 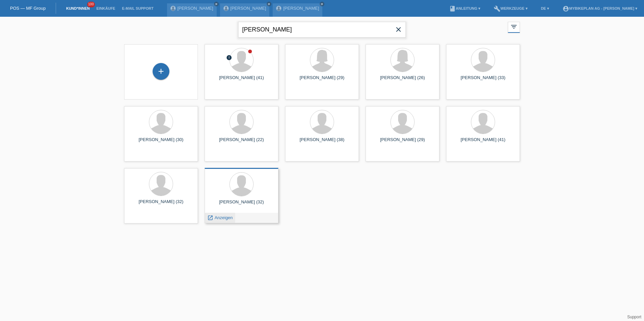 What do you see at coordinates (210, 218) in the screenshot?
I see `i: launch` at bounding box center [210, 218].